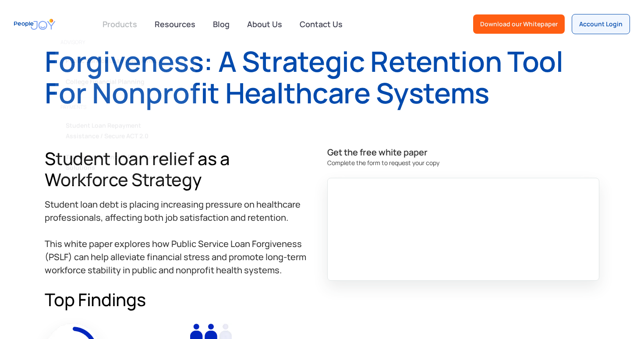 Image resolution: width=644 pixels, height=339 pixels. I want to click on a: Account Login, so click(600, 24).